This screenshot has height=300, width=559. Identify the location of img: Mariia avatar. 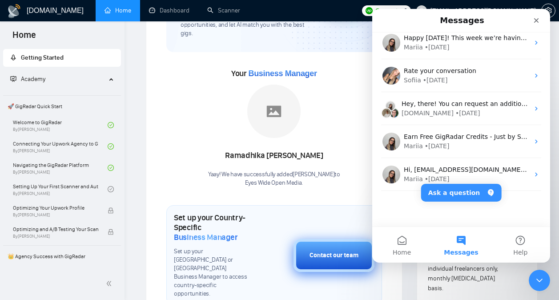
(18, 97).